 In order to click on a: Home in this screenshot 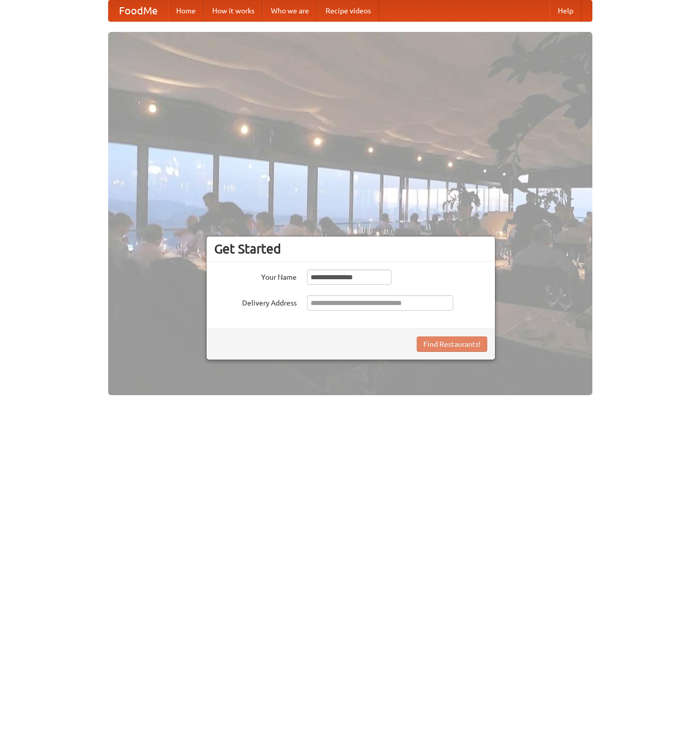, I will do `click(186, 10)`.